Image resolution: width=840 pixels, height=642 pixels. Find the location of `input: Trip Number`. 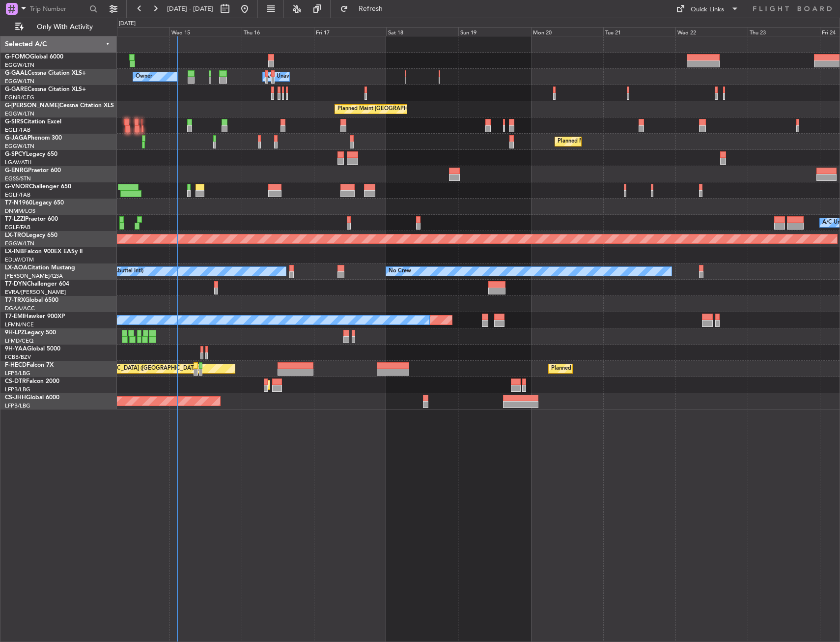

input: Trip Number is located at coordinates (58, 9).